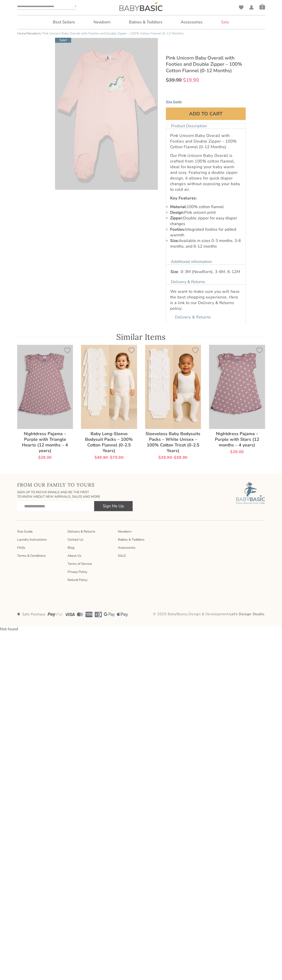 This screenshot has height=980, width=282. I want to click on strong: Zipper:, so click(176, 218).